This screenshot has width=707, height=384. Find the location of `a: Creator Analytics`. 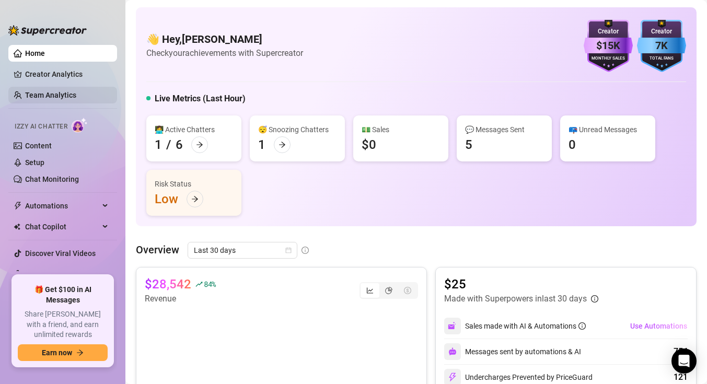

a: Creator Analytics is located at coordinates (67, 74).